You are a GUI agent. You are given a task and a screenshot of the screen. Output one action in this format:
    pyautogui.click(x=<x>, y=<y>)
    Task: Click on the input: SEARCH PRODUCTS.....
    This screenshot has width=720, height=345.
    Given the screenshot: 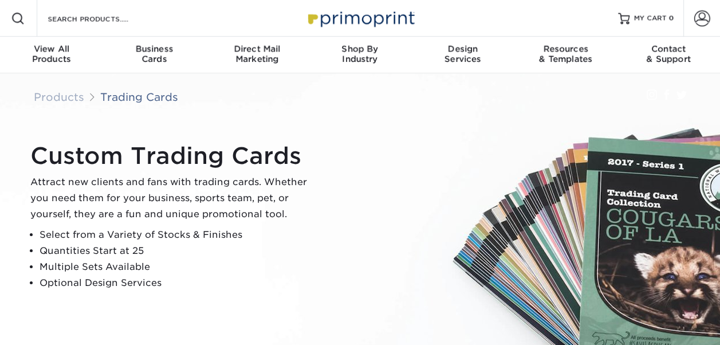 What is the action you would take?
    pyautogui.click(x=102, y=18)
    